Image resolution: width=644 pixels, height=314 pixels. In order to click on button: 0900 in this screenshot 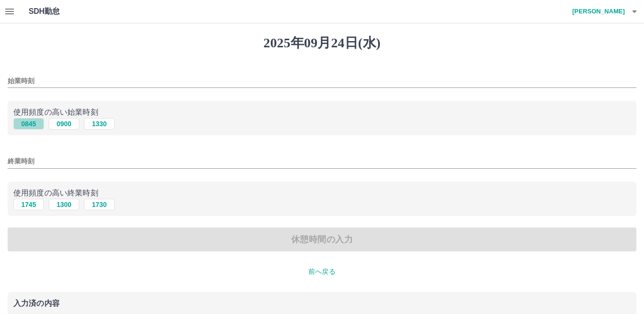, I will do `click(64, 124)`.